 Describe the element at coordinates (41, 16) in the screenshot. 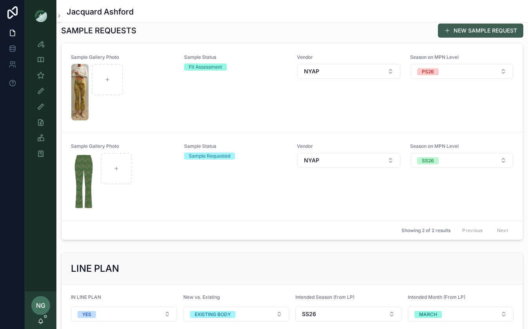

I see `img: App logo` at that location.